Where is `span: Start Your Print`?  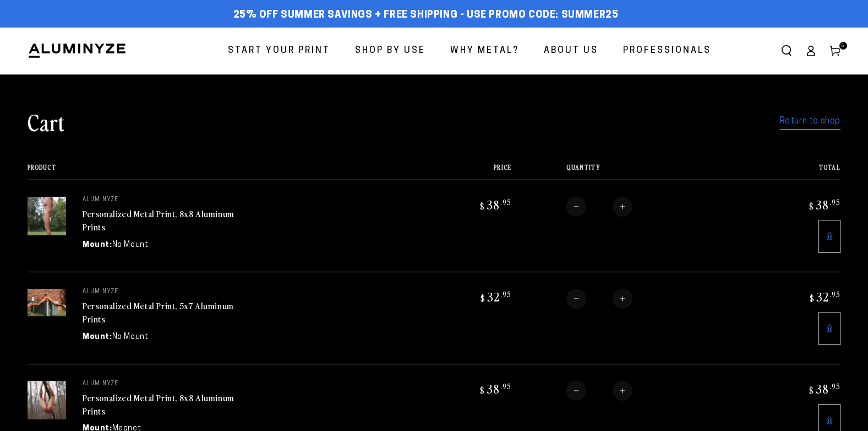 span: Start Your Print is located at coordinates (279, 51).